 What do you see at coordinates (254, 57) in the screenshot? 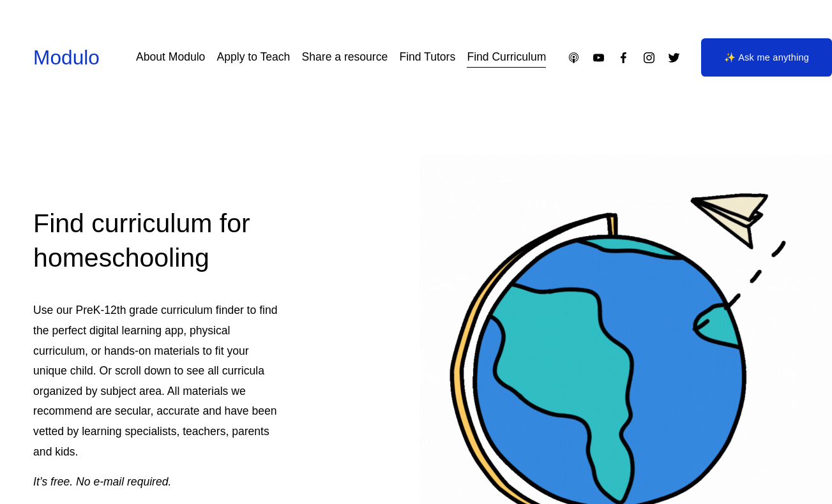
I see `a: Apply to Teach` at bounding box center [254, 57].